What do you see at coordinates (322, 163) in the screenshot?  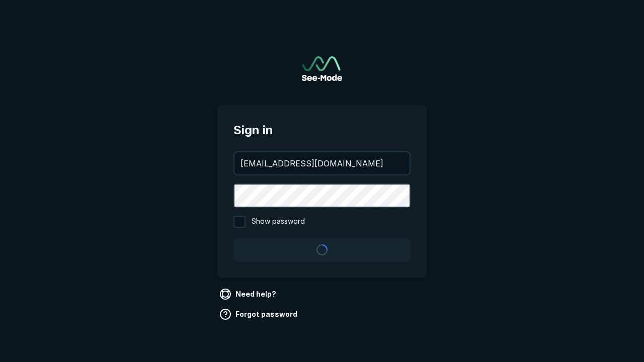 I see `input: your@email.com` at bounding box center [322, 163].